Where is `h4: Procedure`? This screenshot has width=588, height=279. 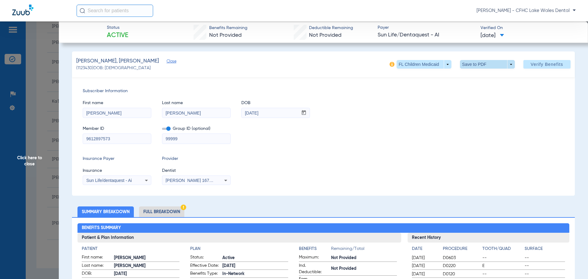
h4: Procedure is located at coordinates (462, 249).